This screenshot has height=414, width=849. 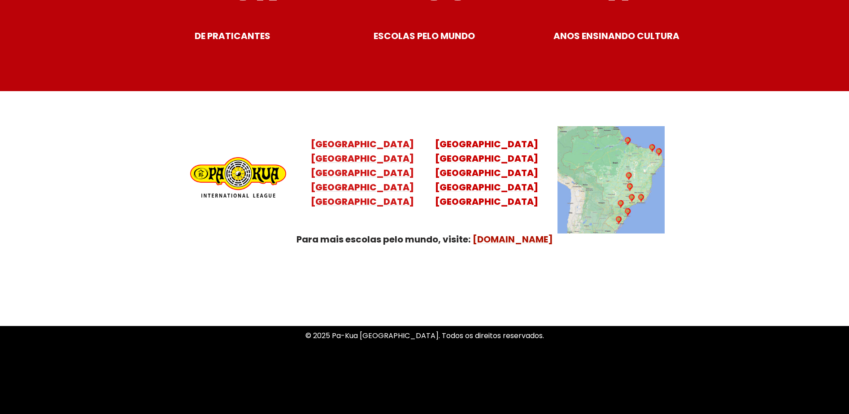 What do you see at coordinates (232, 36) in the screenshot?
I see `strong: DE PRATICANTES` at bounding box center [232, 36].